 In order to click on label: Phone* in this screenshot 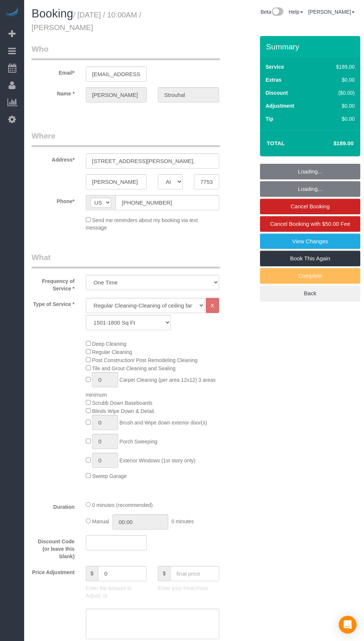, I will do `click(53, 200)`.